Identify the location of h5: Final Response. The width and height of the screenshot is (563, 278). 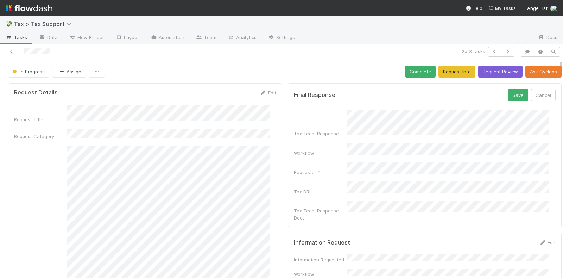
(315, 95).